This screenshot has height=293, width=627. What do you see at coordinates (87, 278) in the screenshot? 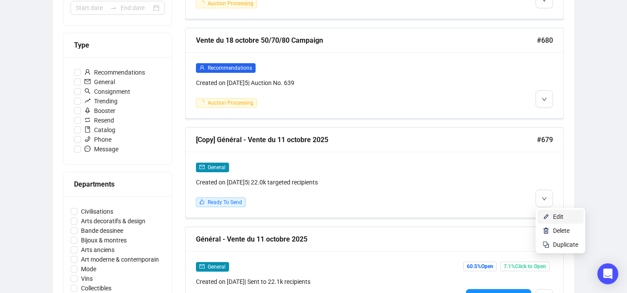
I see `span: Vins` at bounding box center [87, 278].